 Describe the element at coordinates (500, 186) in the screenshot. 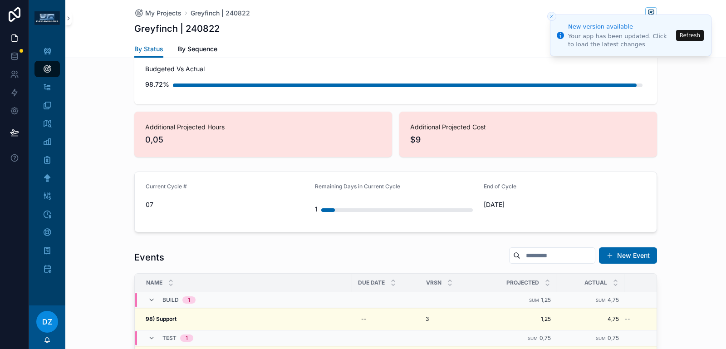

I see `span: End of Cycle` at that location.